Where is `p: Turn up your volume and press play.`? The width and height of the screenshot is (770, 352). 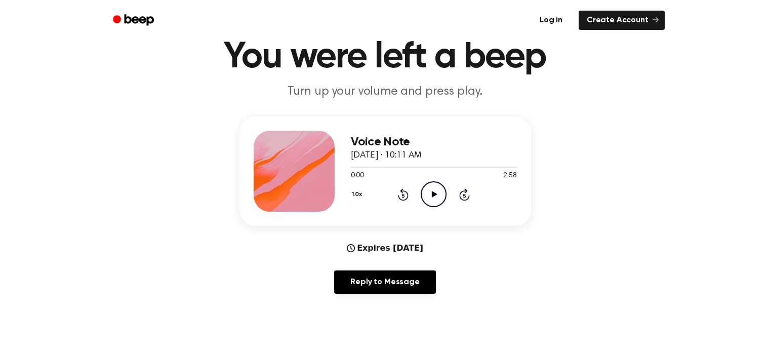 p: Turn up your volume and press play. is located at coordinates (385, 92).